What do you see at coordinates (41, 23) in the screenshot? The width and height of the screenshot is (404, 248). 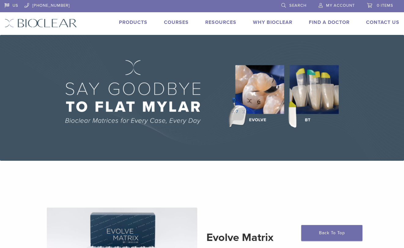 I see `img: Bioclear` at bounding box center [41, 23].